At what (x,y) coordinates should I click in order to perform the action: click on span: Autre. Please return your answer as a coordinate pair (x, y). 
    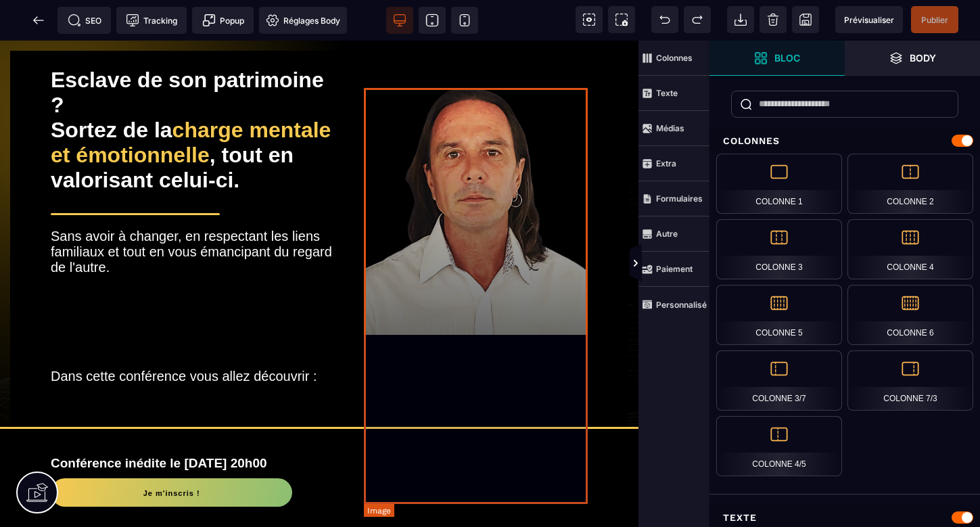
    Looking at the image, I should click on (673, 234).